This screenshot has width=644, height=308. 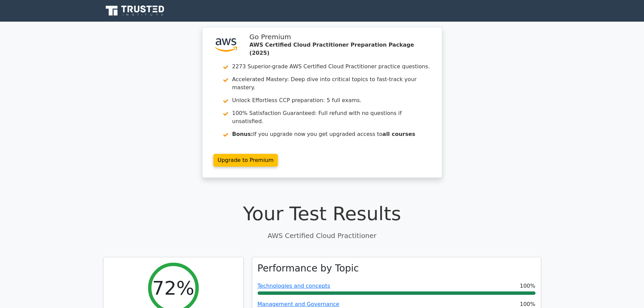 What do you see at coordinates (528, 286) in the screenshot?
I see `span: 100%` at bounding box center [528, 286].